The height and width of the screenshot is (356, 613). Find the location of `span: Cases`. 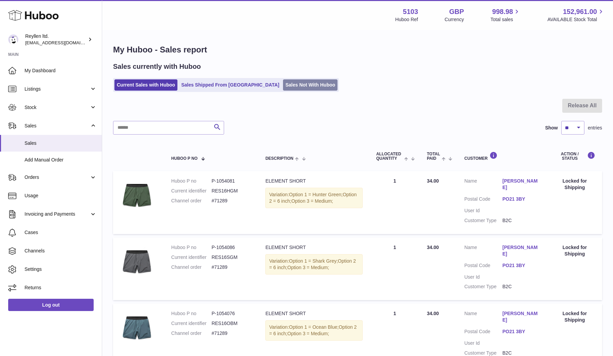

span: Cases is located at coordinates (61, 232).